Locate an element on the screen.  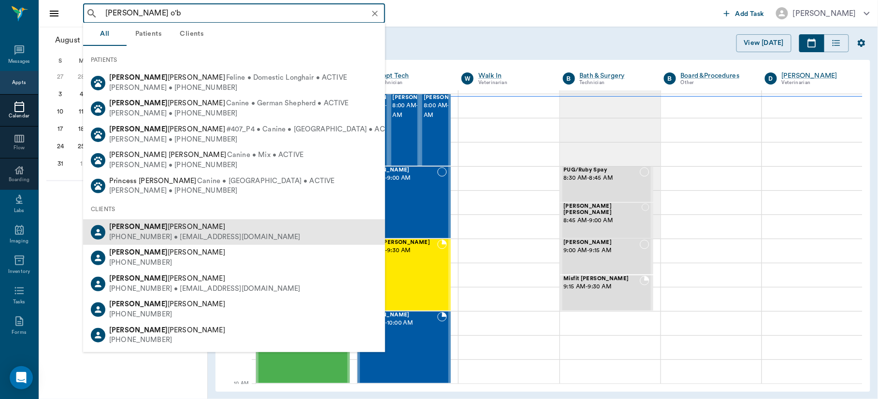
div: BOOKED, 9:15 AM - 9:30 AM is located at coordinates (606, 293).